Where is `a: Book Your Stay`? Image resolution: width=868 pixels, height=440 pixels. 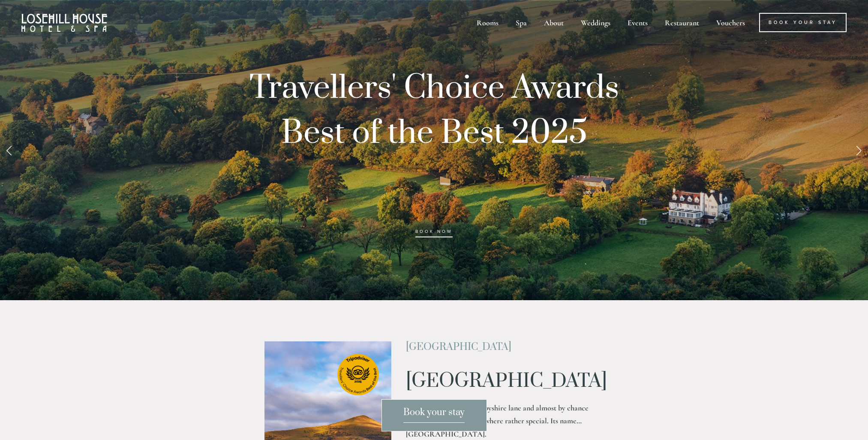
a: Book Your Stay is located at coordinates (803, 22).